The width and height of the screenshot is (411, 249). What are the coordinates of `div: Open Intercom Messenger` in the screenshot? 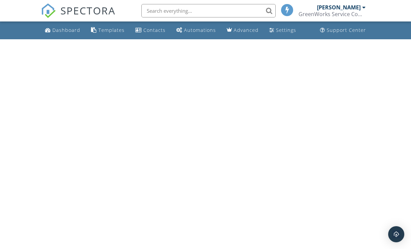 It's located at (396, 234).